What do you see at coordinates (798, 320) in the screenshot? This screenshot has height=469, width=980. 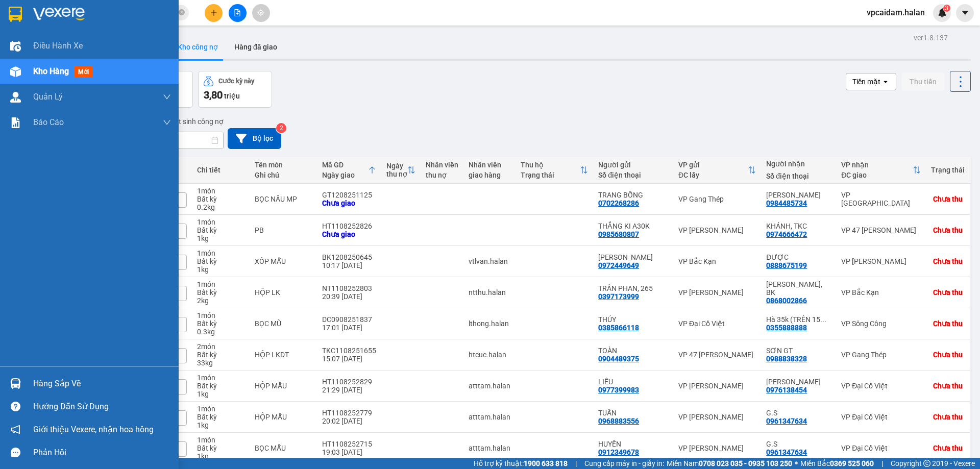 I see `div: Hà 35k (TRÊN 15 KG TÍNH CƯỚC BT)` at bounding box center [798, 320].